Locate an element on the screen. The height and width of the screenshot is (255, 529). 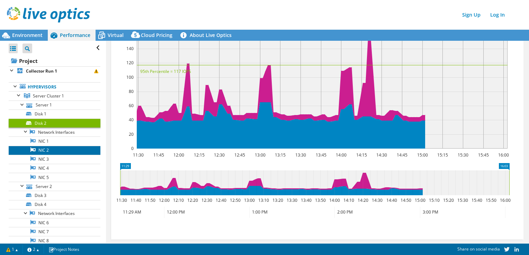
text: 14:40 is located at coordinates (391, 200).